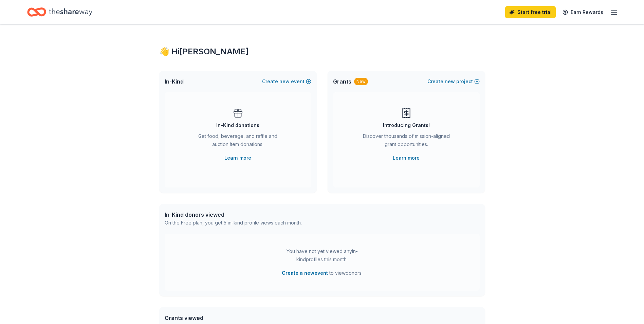  I want to click on button: Create a newevent, so click(305, 273).